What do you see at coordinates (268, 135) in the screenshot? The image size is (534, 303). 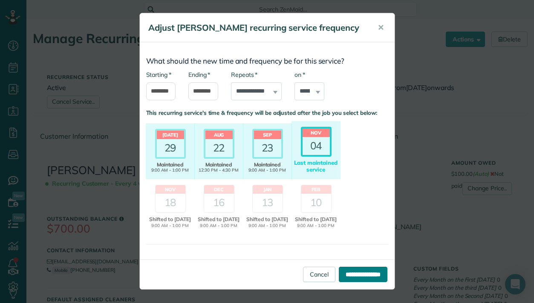 I see `header: Sep` at bounding box center [268, 135].